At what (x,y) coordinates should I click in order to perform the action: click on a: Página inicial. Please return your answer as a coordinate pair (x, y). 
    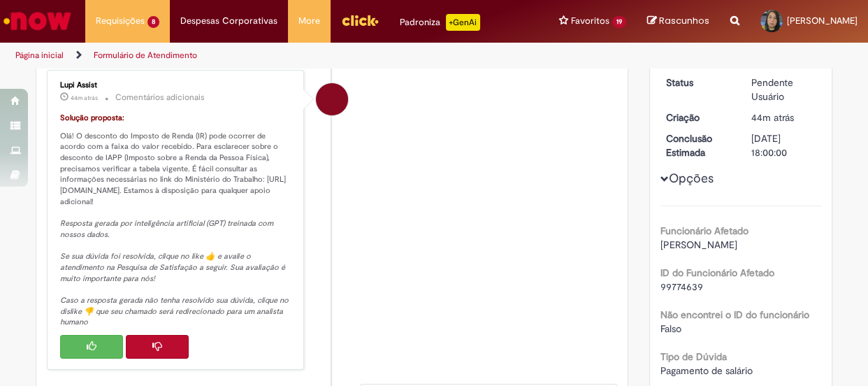
    Looking at the image, I should click on (39, 55).